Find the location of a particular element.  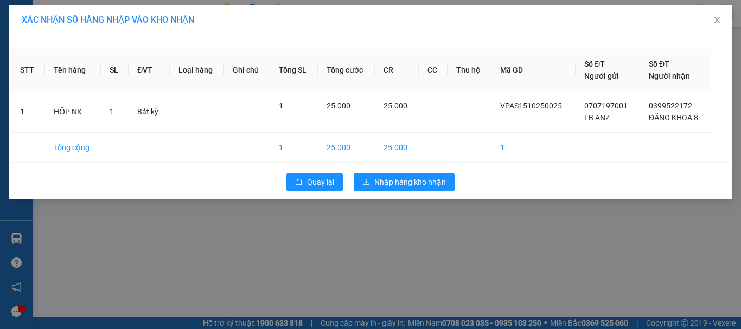

button: Close is located at coordinates (717, 21).